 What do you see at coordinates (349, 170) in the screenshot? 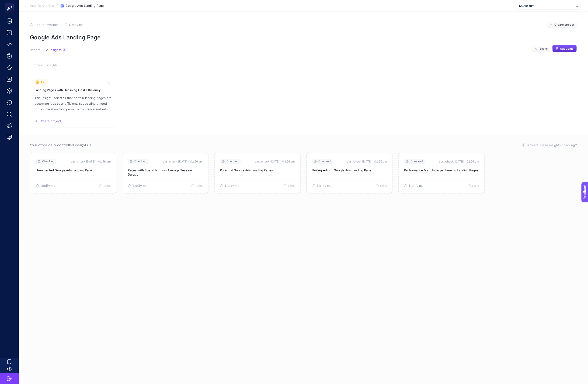
I see `p: Underperform Google Ads Landing Page` at bounding box center [349, 170].